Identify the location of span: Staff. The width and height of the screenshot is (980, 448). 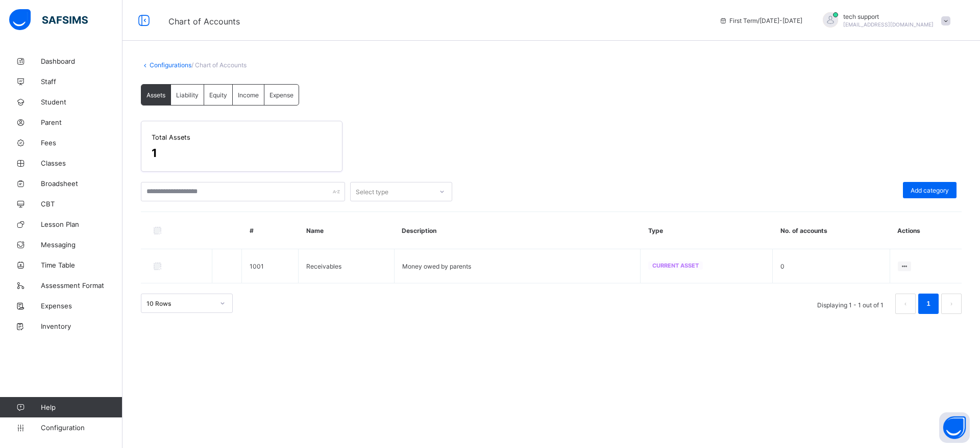
(82, 82).